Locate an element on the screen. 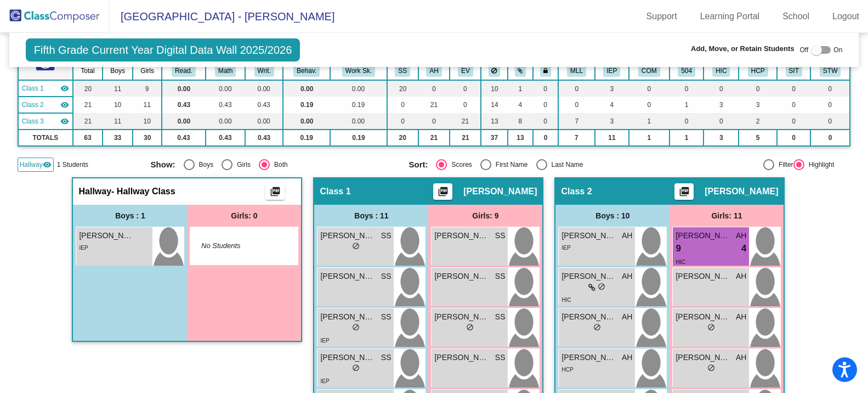  th: Samantha Schertenleib is located at coordinates (402, 71).